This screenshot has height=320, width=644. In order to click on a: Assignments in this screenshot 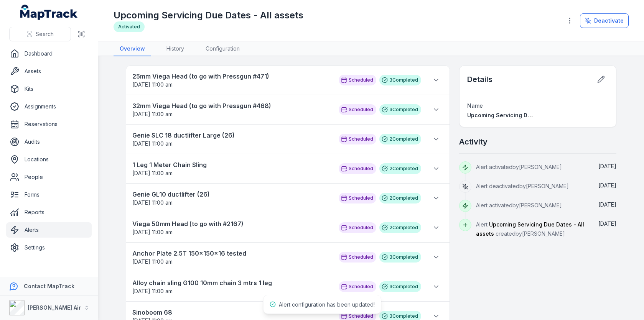, I will do `click(49, 107)`.